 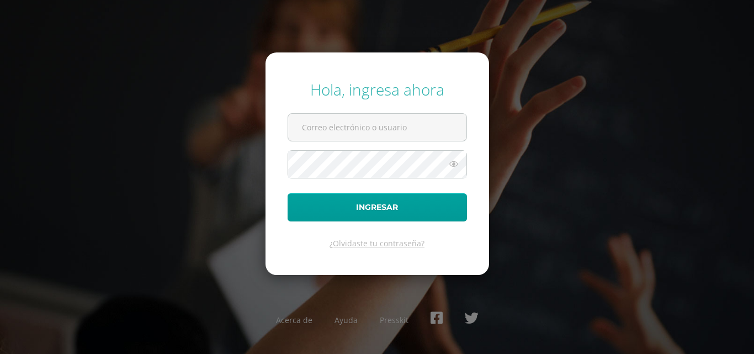 What do you see at coordinates (377, 243) in the screenshot?
I see `a: ¿Olvidaste tu contraseña?` at bounding box center [377, 243].